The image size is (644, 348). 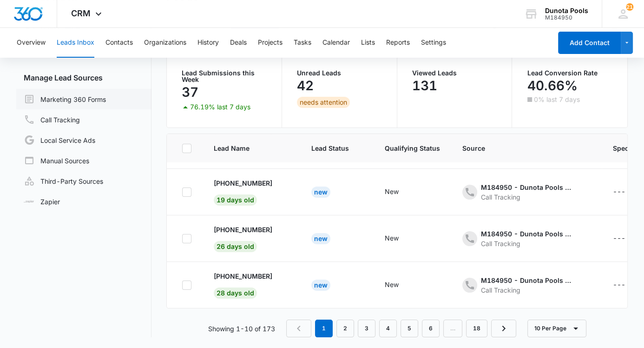 I want to click on p: 42, so click(x=306, y=85).